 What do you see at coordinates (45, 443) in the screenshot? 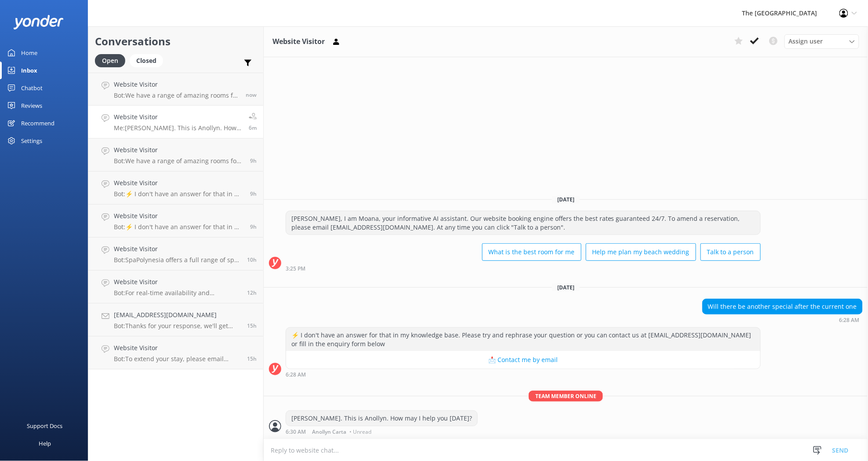
I see `div: Help` at bounding box center [45, 443].